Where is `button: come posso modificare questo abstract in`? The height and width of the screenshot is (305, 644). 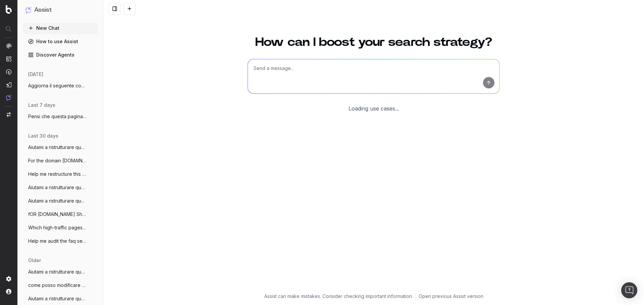
button: come posso modificare questo abstract in is located at coordinates (60, 285).